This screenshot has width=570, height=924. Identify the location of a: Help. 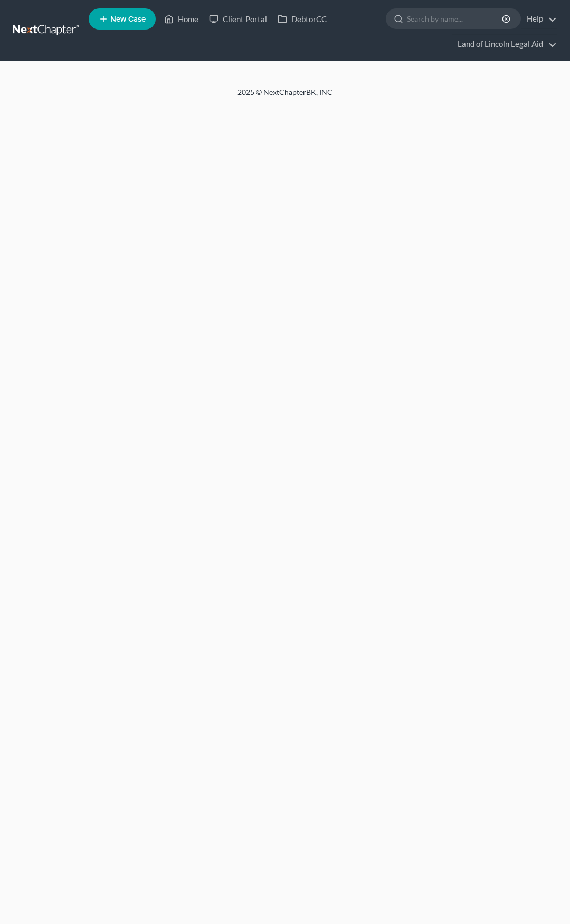
(538, 19).